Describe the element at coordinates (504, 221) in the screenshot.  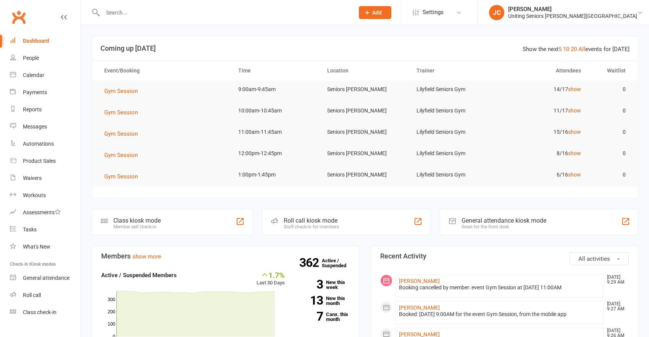
I see `div: General attendance kiosk mode` at that location.